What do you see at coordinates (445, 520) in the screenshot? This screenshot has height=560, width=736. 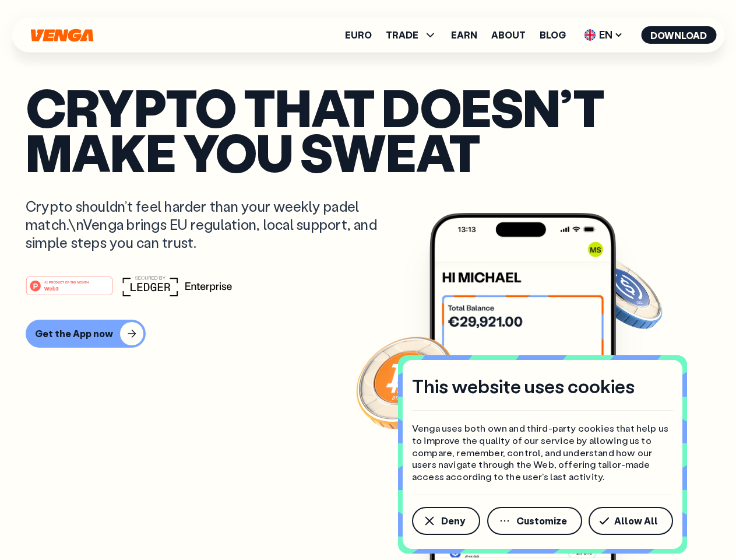 I see `button: Deny` at bounding box center [445, 520].